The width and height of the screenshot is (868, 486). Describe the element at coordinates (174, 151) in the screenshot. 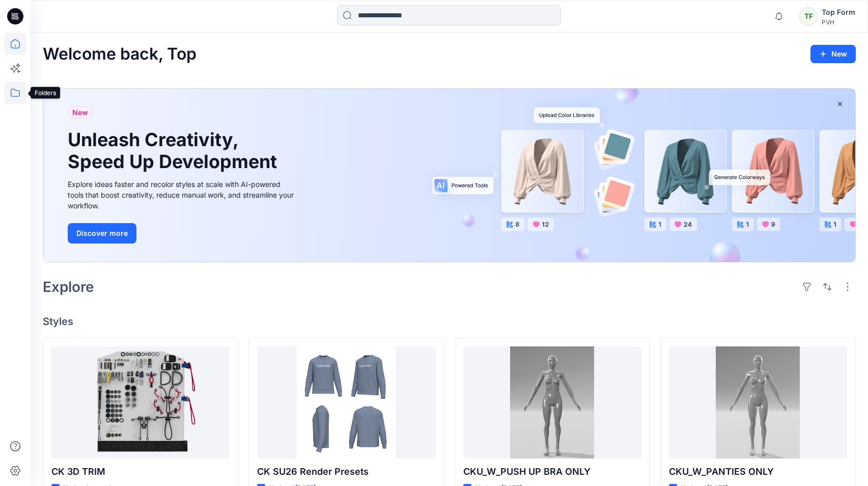

I see `h1: Unleash Creativity, Speed Up Development` at that location.